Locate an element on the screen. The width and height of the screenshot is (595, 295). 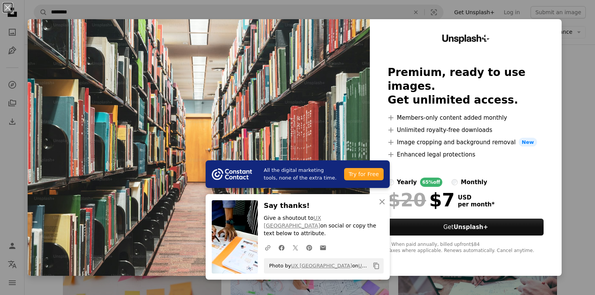
p: Give a shoutout to on social or copy the text below to attribute. is located at coordinates (324, 226).